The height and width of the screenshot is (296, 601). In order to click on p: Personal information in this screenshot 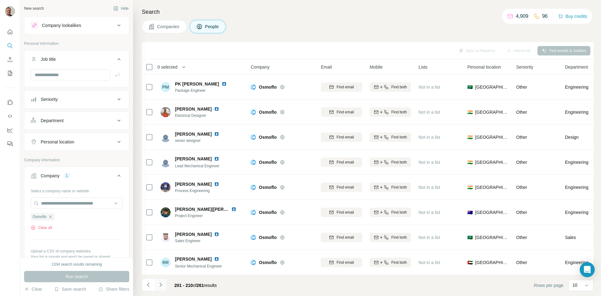, I will do `click(77, 43)`.